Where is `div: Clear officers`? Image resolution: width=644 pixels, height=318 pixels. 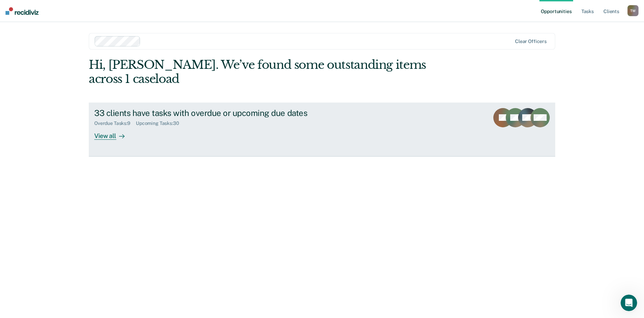 div: Clear officers is located at coordinates (531, 42).